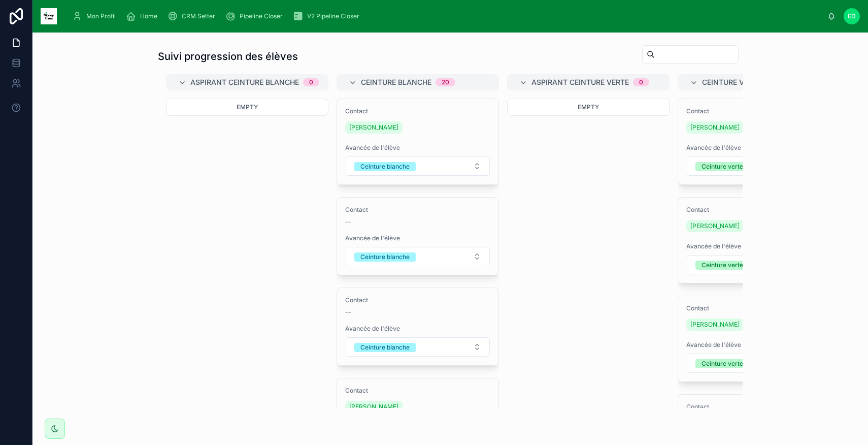  Describe the element at coordinates (445, 82) in the screenshot. I see `div: 20` at that location.